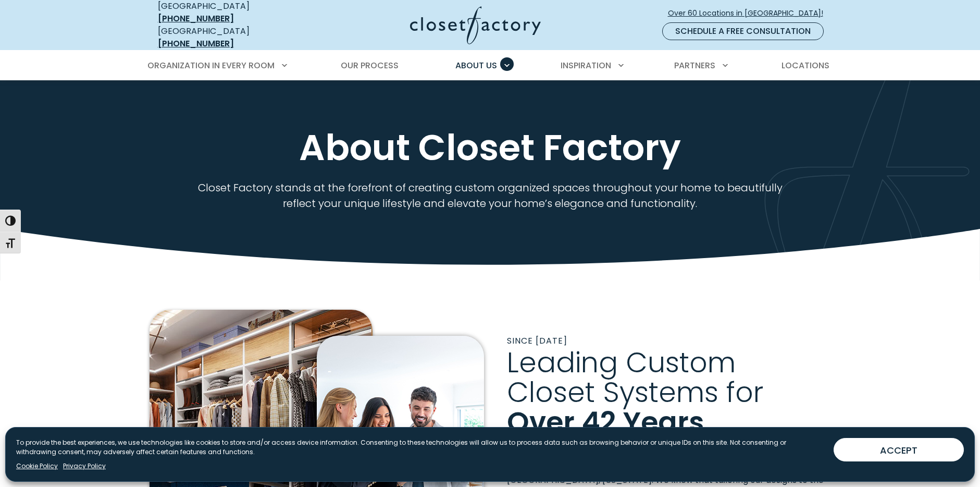 Image resolution: width=980 pixels, height=487 pixels. I want to click on span: Partners, so click(695, 65).